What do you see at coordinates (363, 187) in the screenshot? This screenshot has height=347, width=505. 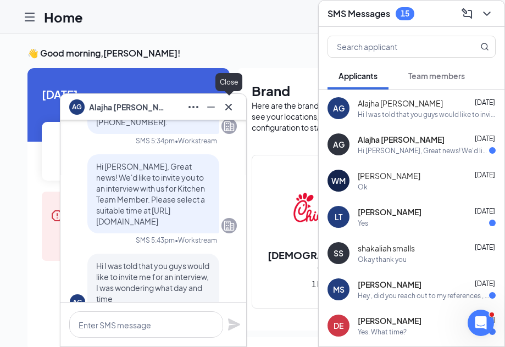 I see `div: Ok` at bounding box center [363, 187].